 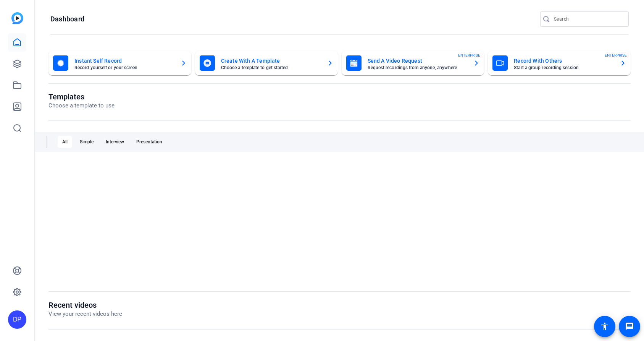 What do you see at coordinates (67, 19) in the screenshot?
I see `h1: Dashboard` at bounding box center [67, 19].